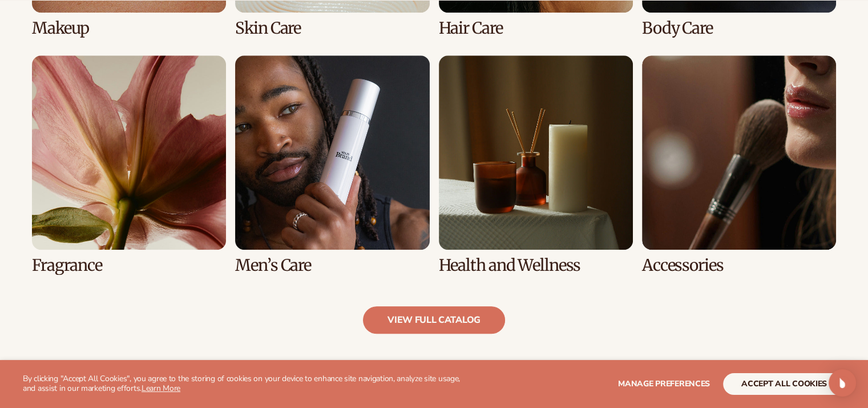 This screenshot has height=408, width=868. Describe the element at coordinates (739, 165) in the screenshot. I see `div: 8 / 8` at that location.